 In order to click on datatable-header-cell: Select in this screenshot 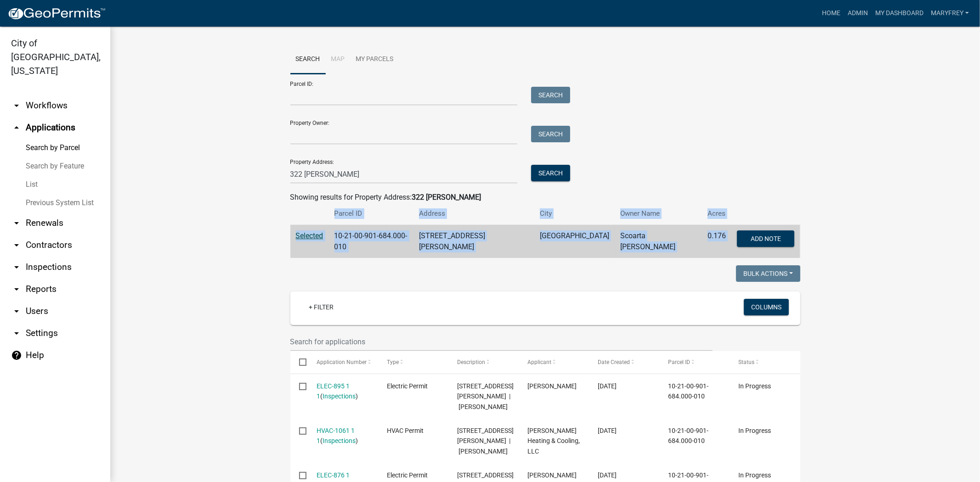, I will do `click(299, 363)`.